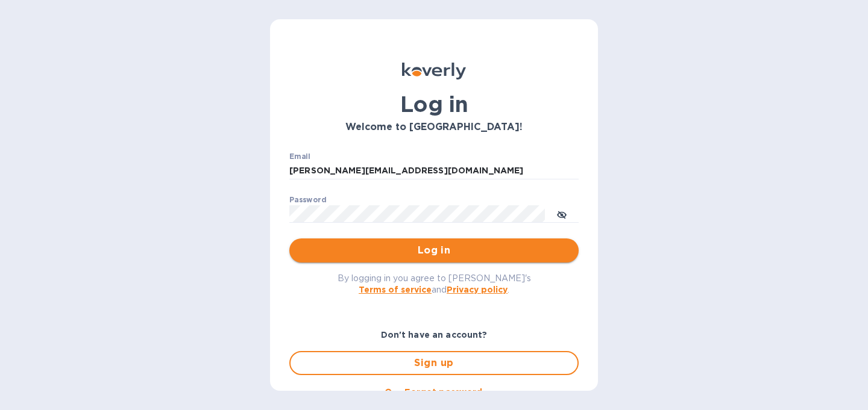  Describe the element at coordinates (443, 392) in the screenshot. I see `u: Forgot password` at that location.